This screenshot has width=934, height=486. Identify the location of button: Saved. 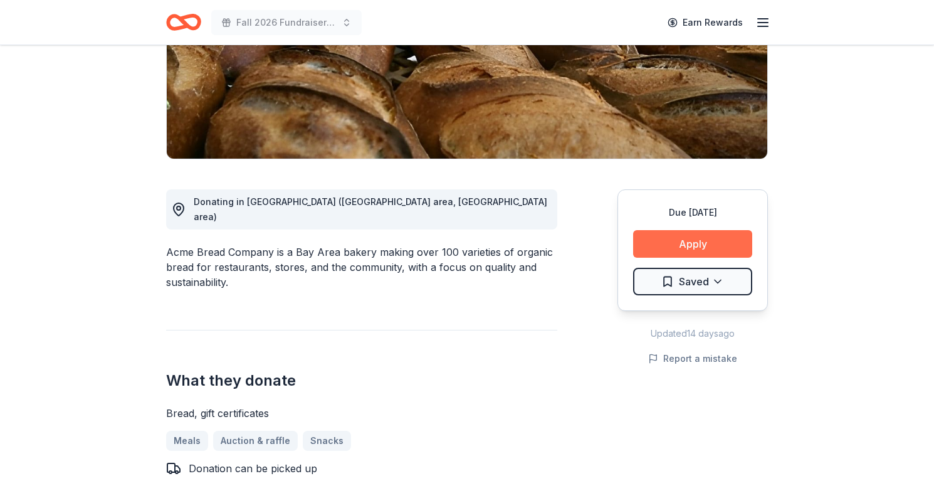
(692, 281).